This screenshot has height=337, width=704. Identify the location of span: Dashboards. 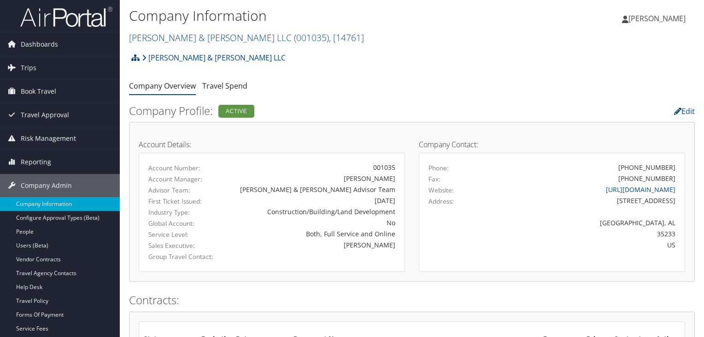
(39, 44).